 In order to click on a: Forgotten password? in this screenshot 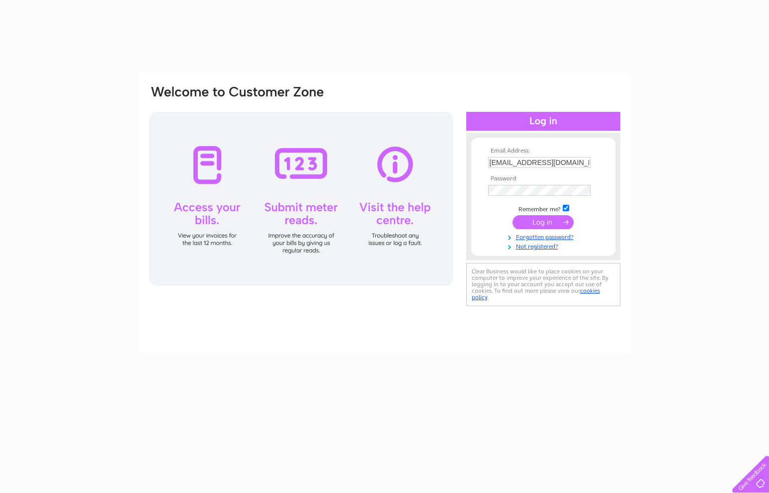, I will do `click(544, 236)`.